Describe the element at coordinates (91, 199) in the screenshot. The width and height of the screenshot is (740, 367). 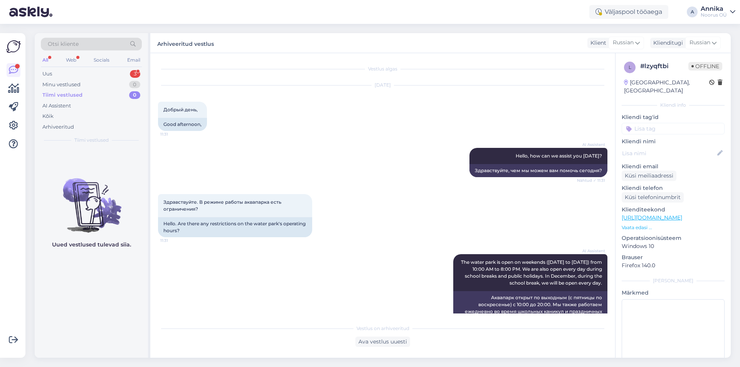
I see `img: No chats` at that location.